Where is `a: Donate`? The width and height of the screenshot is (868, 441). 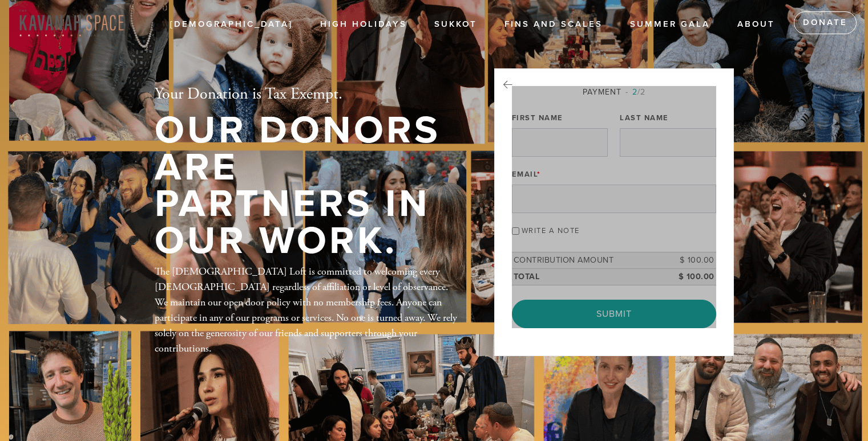 a: Donate is located at coordinates (825, 23).